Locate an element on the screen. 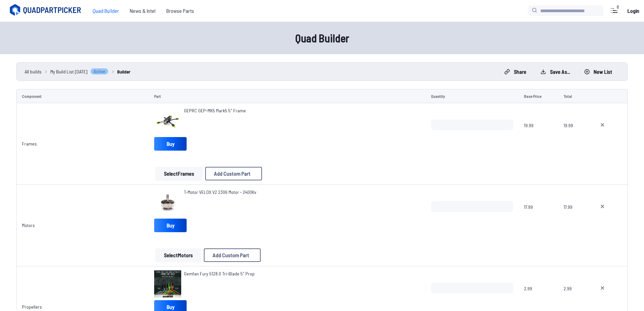  div: 8 is located at coordinates (618, 7).